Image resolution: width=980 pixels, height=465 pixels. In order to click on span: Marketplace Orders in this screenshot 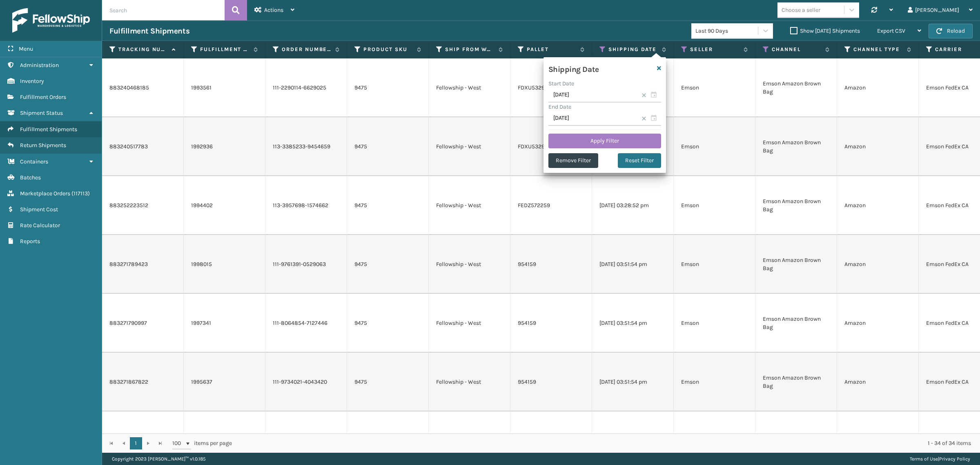, I will do `click(45, 193)`.